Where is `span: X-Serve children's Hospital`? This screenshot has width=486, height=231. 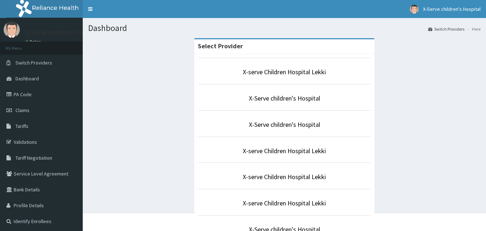
span: X-Serve children's Hospital is located at coordinates (452, 9).